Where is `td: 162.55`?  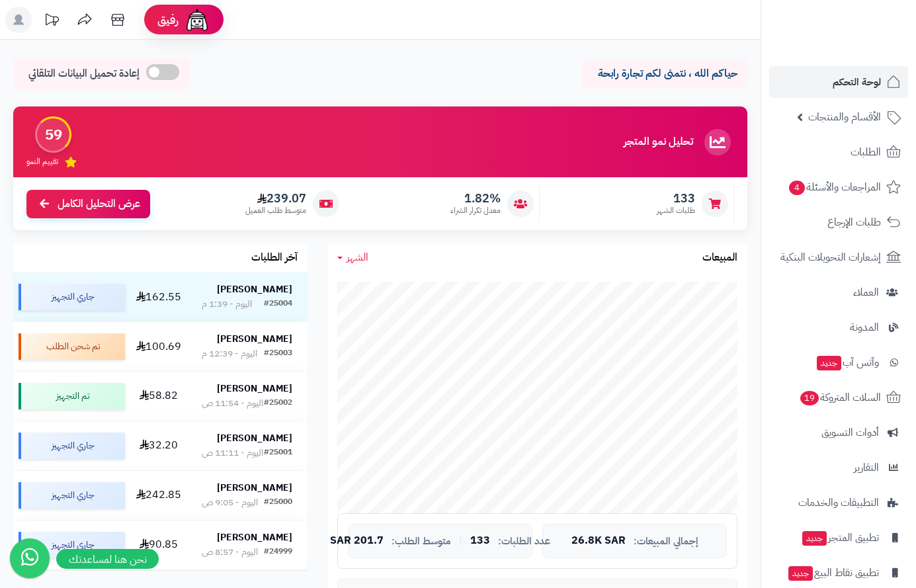
td: 162.55 is located at coordinates (158, 297).